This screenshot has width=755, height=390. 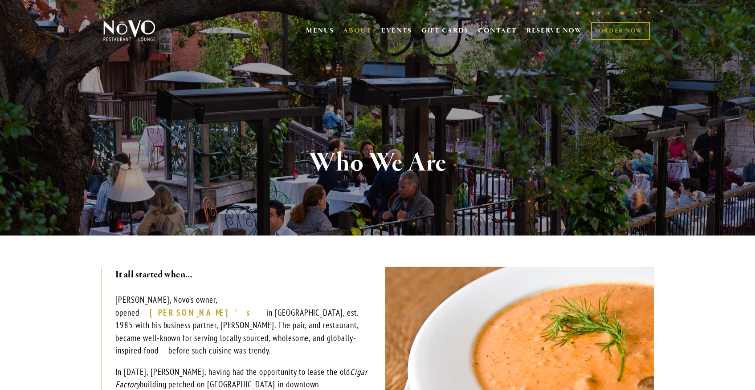 I want to click on a: GIFT CARDS, so click(x=445, y=31).